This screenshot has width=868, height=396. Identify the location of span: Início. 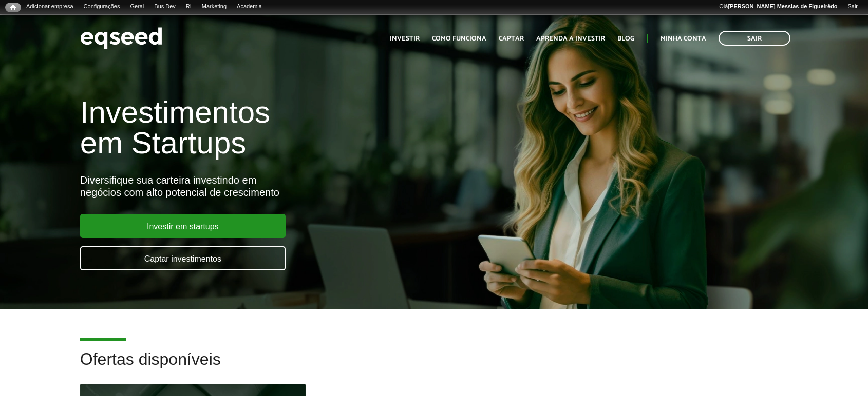
(13, 8).